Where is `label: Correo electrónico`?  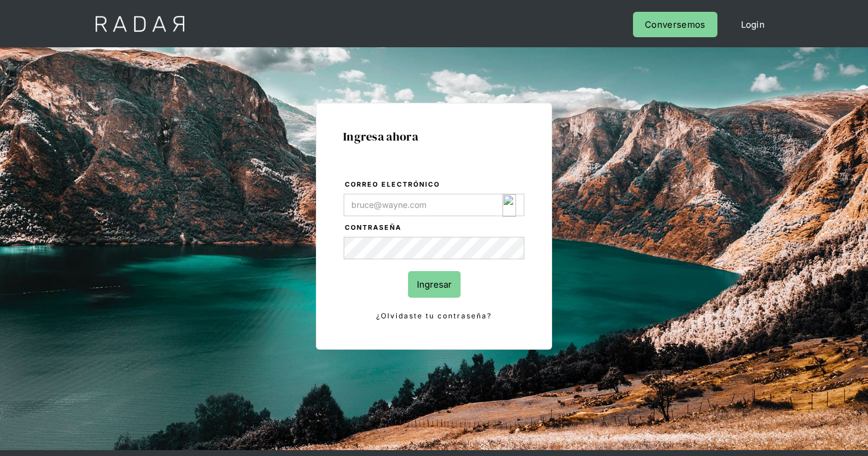 label: Correo electrónico is located at coordinates (434, 185).